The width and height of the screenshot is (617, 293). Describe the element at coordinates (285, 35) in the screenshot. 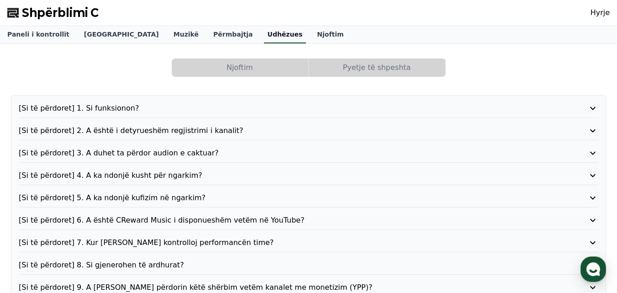

I see `a: Udhëzues` at that location.